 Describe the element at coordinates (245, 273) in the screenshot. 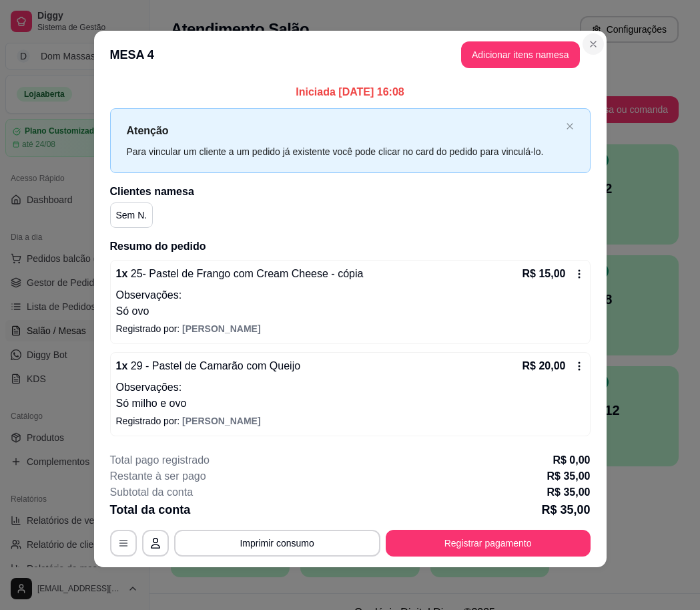

I see `span: 25- Pastel de Frango com Cream Cheese - cópia` at that location.